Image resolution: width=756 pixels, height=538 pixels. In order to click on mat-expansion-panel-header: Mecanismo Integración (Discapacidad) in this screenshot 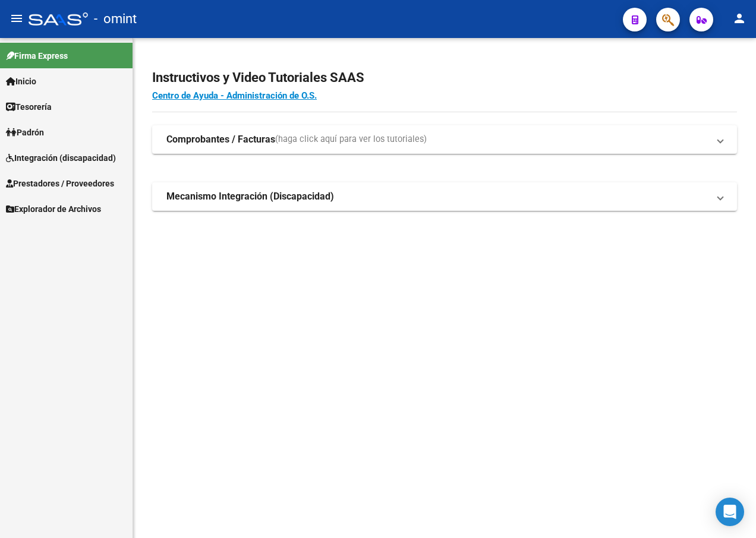, I will do `click(445, 196)`.